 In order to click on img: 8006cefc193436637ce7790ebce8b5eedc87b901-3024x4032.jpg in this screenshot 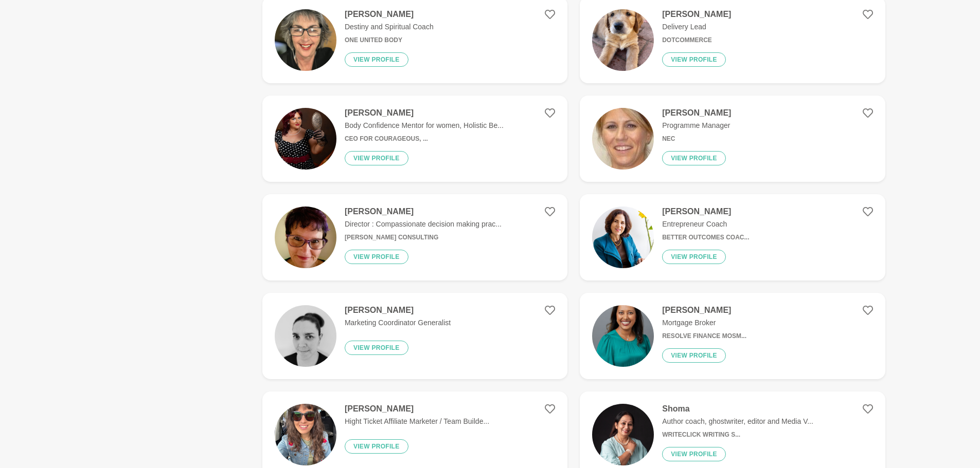, I will do `click(306, 435)`.